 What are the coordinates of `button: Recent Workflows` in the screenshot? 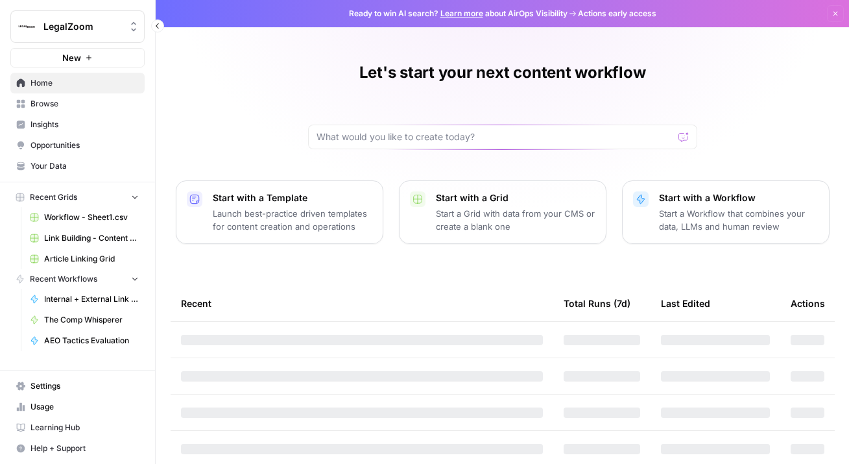 It's located at (77, 279).